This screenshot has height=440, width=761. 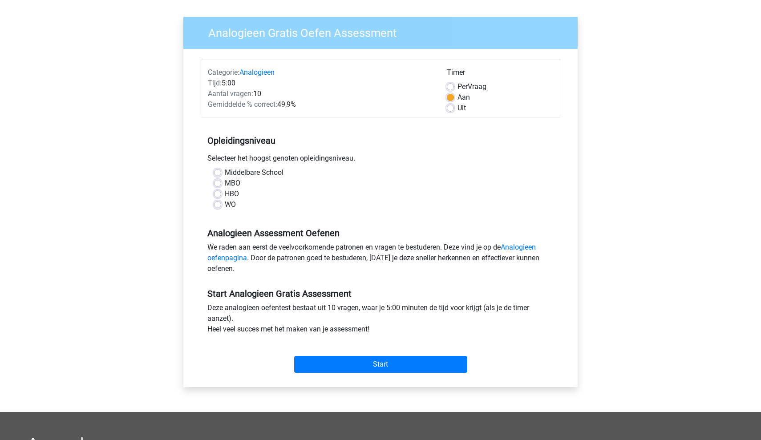 I want to click on div: 5:00, so click(x=320, y=83).